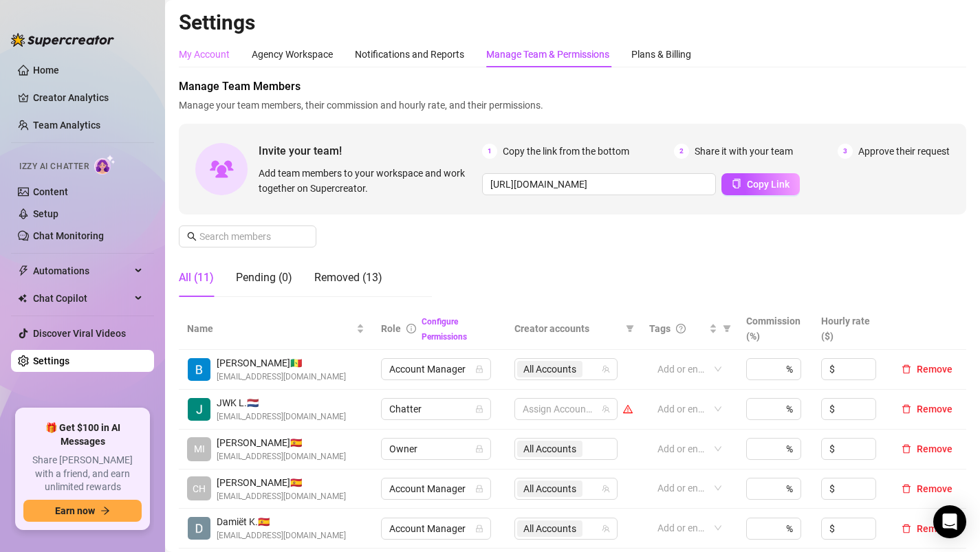  Describe the element at coordinates (45, 214) in the screenshot. I see `a: Setup` at that location.